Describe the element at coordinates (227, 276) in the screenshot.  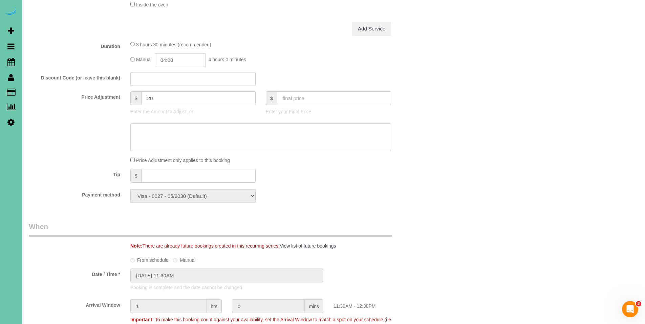
I see `input: MM/DD/YYYY HH:MM` at that location.